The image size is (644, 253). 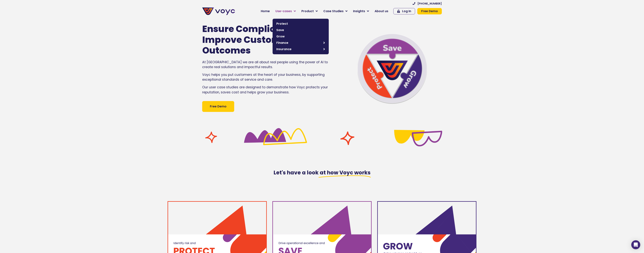 I want to click on span: Insights, so click(x=359, y=11).